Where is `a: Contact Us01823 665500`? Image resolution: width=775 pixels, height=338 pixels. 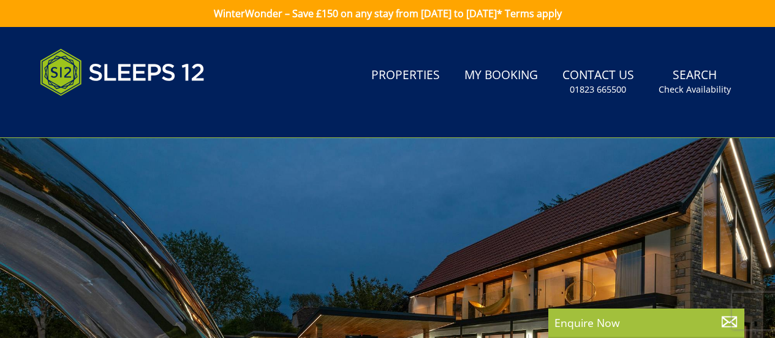 a: Contact Us01823 665500 is located at coordinates (598, 82).